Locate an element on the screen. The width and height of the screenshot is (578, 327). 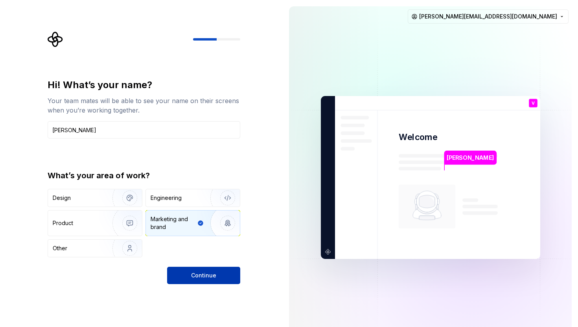
span: Continue is located at coordinates (204, 275).